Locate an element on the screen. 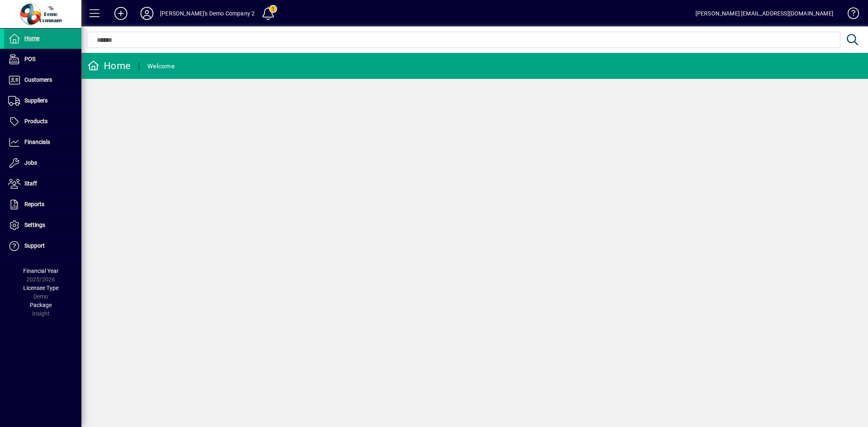 Image resolution: width=868 pixels, height=427 pixels. span: Customers is located at coordinates (38, 80).